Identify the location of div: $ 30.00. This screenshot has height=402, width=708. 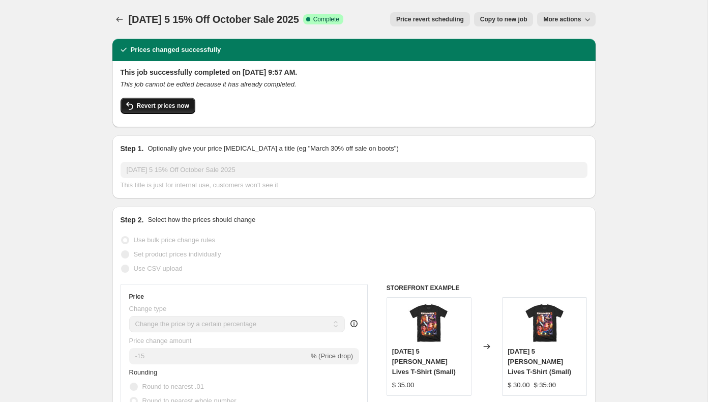
(518, 385).